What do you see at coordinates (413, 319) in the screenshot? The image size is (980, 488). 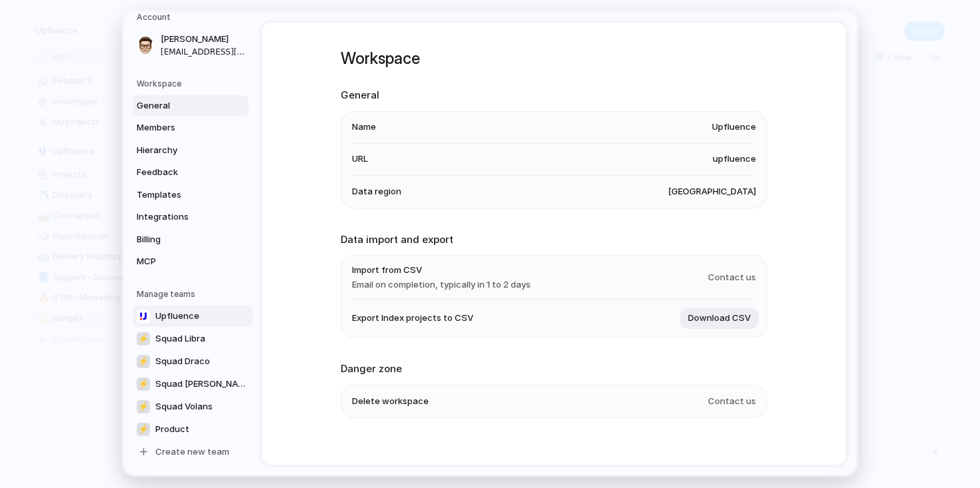 I see `span: Export Index projects to CSV` at bounding box center [413, 319].